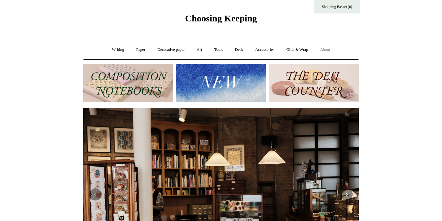 The image size is (442, 221). What do you see at coordinates (325, 50) in the screenshot?
I see `a: About` at bounding box center [325, 50].